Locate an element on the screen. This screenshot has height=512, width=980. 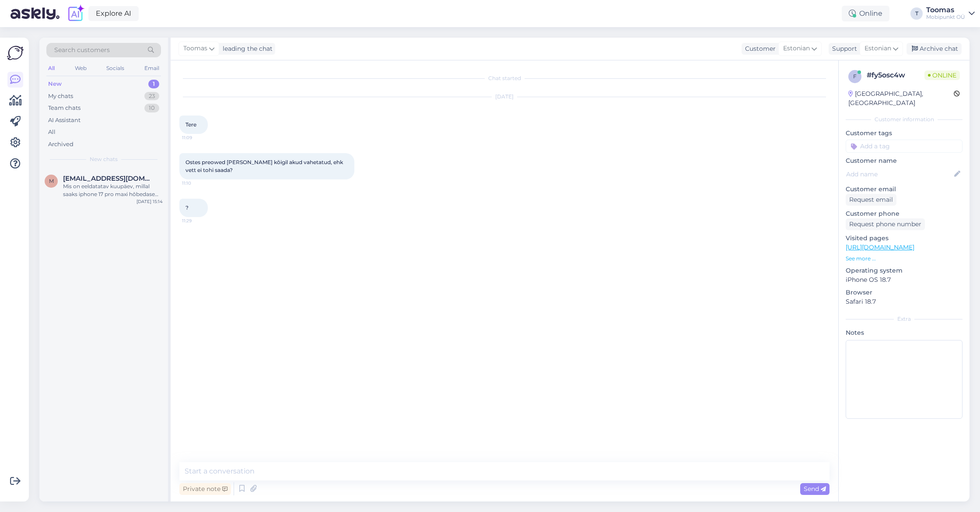
div: Mis on eeldatatav kuupäev, millal saaks iphone 17 pro maxi hõbedase 256GB kätte? is located at coordinates (113, 191).